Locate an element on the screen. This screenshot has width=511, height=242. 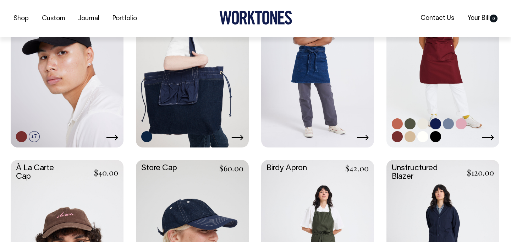
a: Your Bill0 is located at coordinates (482, 18).